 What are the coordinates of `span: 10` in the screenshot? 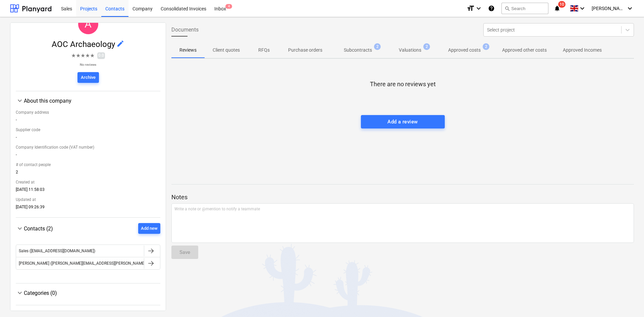 It's located at (562, 4).